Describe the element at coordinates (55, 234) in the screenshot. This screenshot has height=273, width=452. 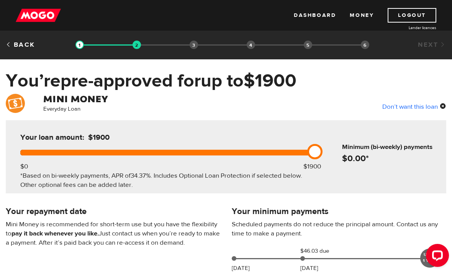
I see `b: pay it back whenever you like.` at that location.